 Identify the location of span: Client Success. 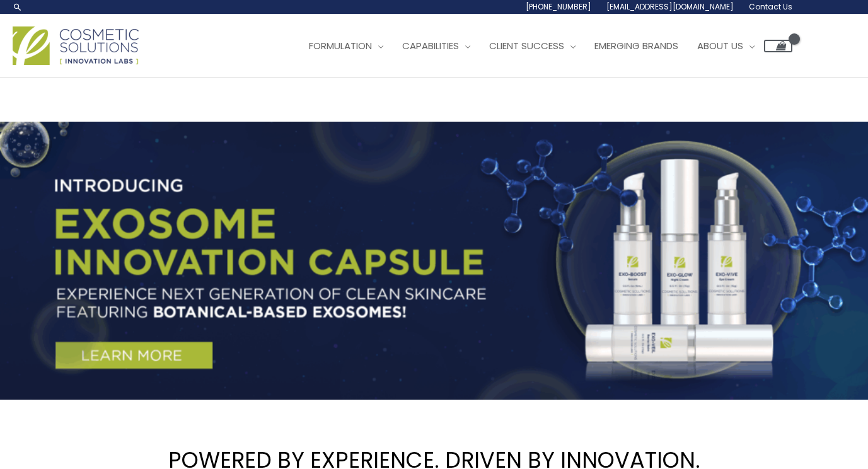
(526, 45).